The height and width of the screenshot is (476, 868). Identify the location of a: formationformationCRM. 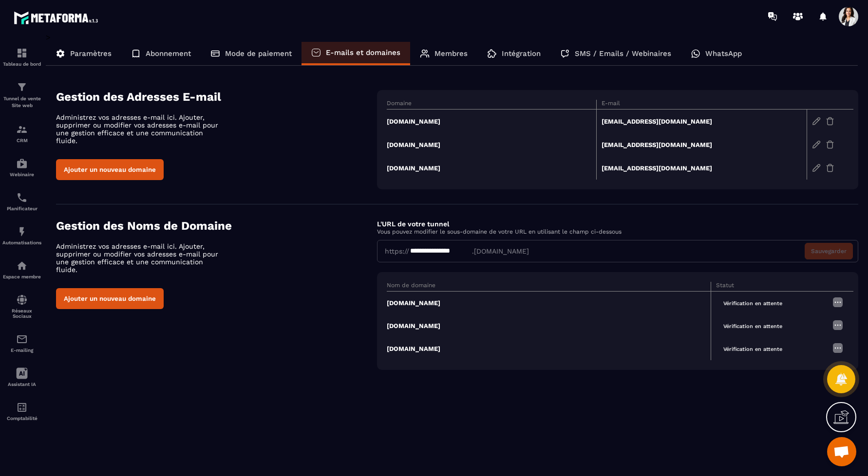
(22, 133).